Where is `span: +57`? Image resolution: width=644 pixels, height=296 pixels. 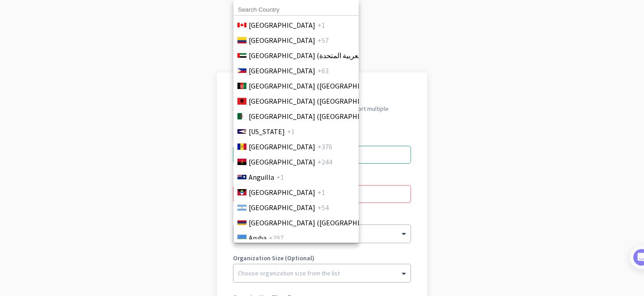
span: +57 is located at coordinates (323, 40).